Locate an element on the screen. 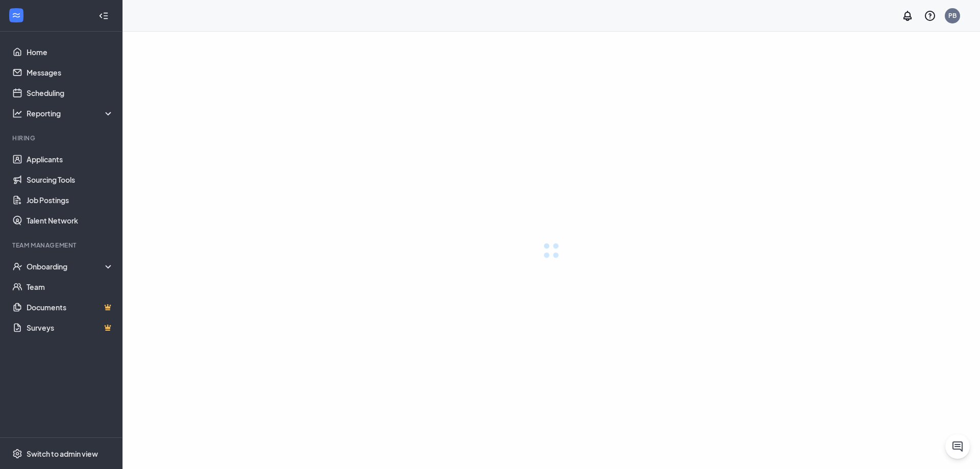 This screenshot has width=980, height=469. svg: WorkstreamLogo is located at coordinates (17, 15).